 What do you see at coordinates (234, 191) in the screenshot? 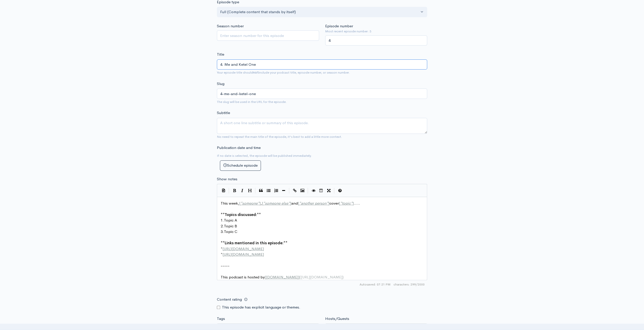
I see `button: Bold` at bounding box center [234, 191].